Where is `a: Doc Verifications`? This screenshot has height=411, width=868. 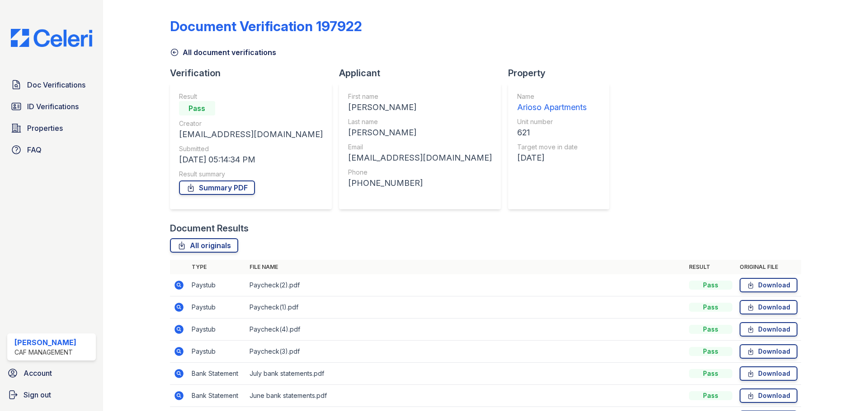 a: Doc Verifications is located at coordinates (52, 85).